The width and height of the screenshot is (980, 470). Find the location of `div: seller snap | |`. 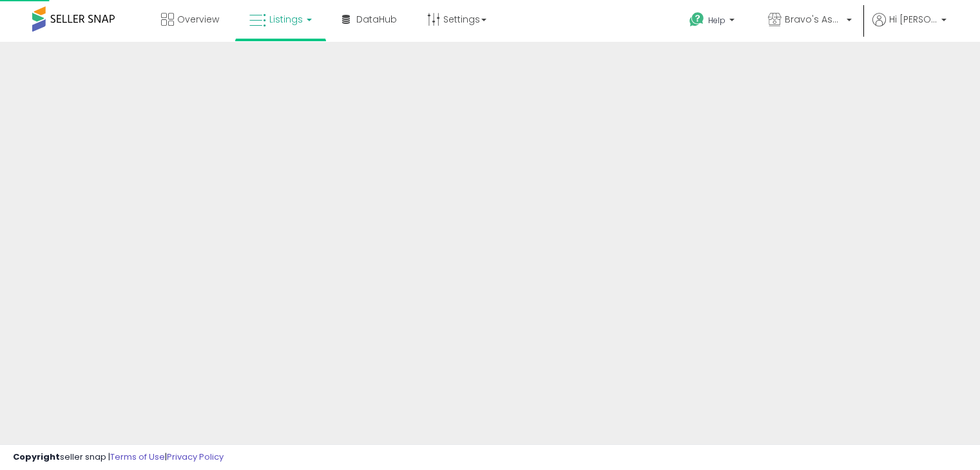

div: seller snap | | is located at coordinates (118, 457).